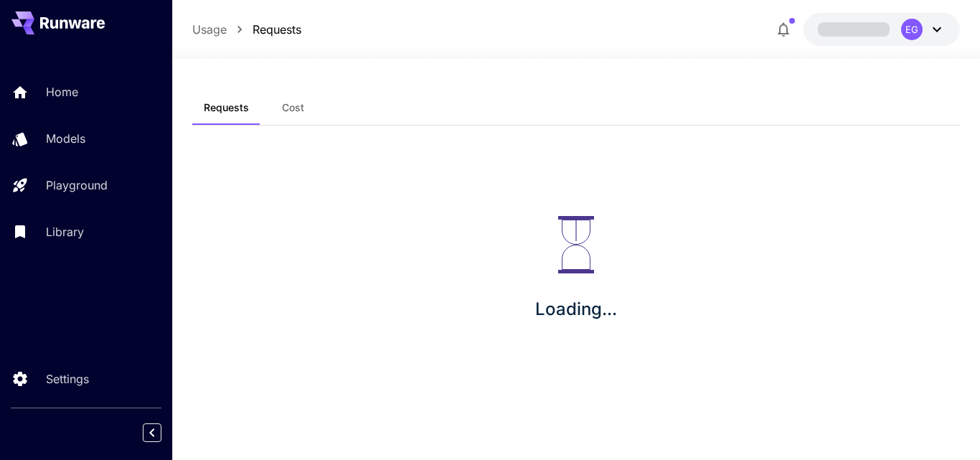 The width and height of the screenshot is (980, 460). I want to click on p: Usage, so click(209, 29).